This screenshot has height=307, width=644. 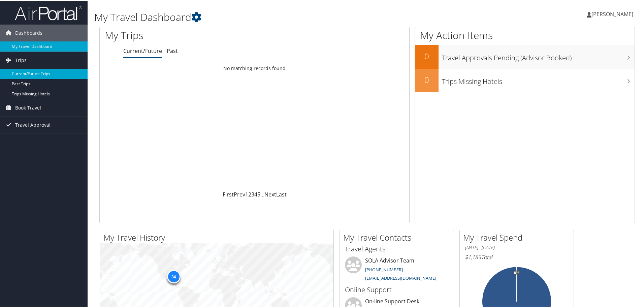 What do you see at coordinates (256, 194) in the screenshot?
I see `a: 4` at bounding box center [256, 194].